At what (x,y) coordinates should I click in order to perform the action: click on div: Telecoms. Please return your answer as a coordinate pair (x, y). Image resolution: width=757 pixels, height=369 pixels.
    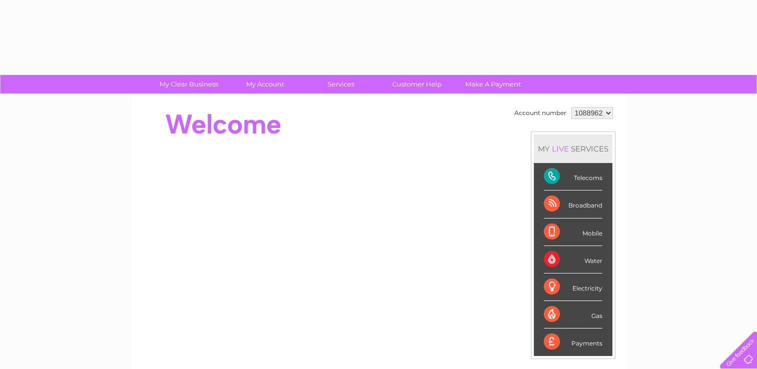
    Looking at the image, I should click on (573, 177).